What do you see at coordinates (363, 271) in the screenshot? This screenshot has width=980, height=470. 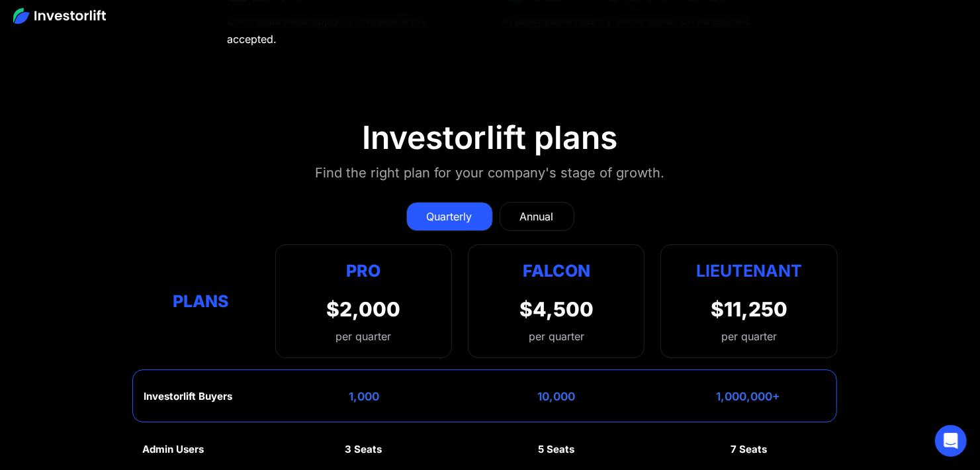 I see `div: Pro` at bounding box center [363, 271].